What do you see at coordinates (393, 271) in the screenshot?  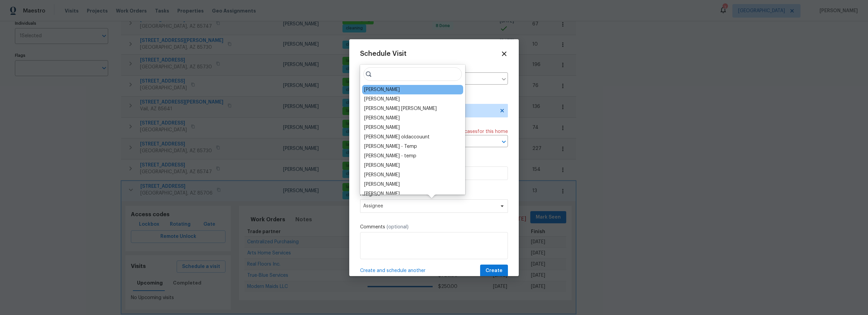 I see `span: Create and schedule another` at bounding box center [393, 271].